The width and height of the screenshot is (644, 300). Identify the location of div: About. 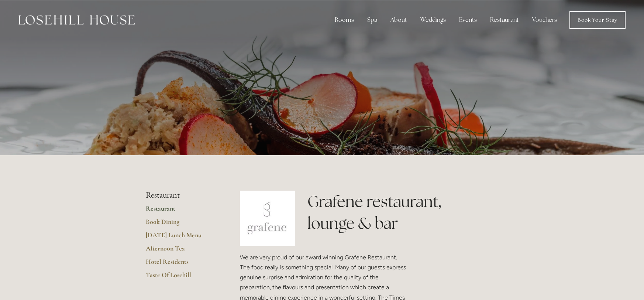
(399, 20).